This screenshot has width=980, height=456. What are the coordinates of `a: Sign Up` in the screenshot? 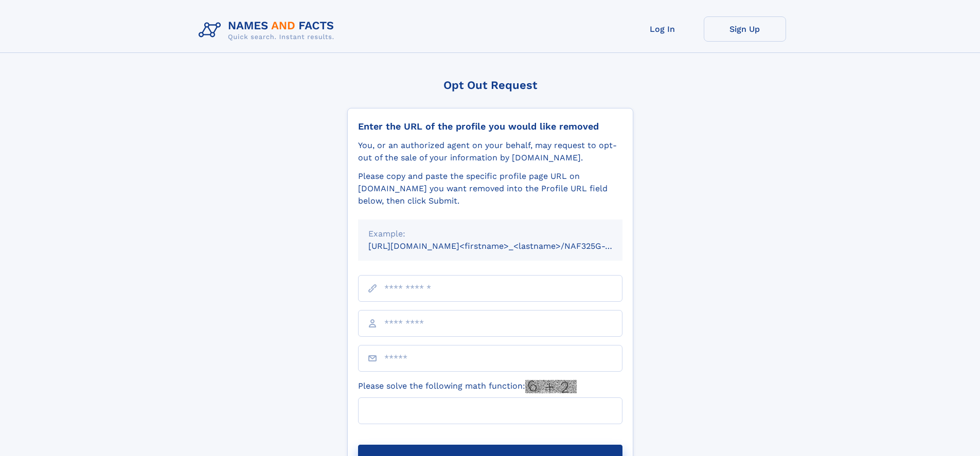 It's located at (745, 28).